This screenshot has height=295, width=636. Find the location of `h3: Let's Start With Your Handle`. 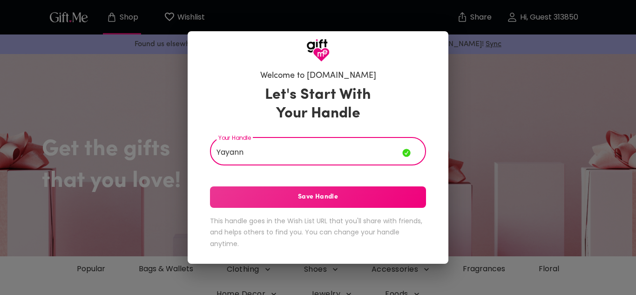

h3: Let's Start With Your Handle is located at coordinates (318, 104).